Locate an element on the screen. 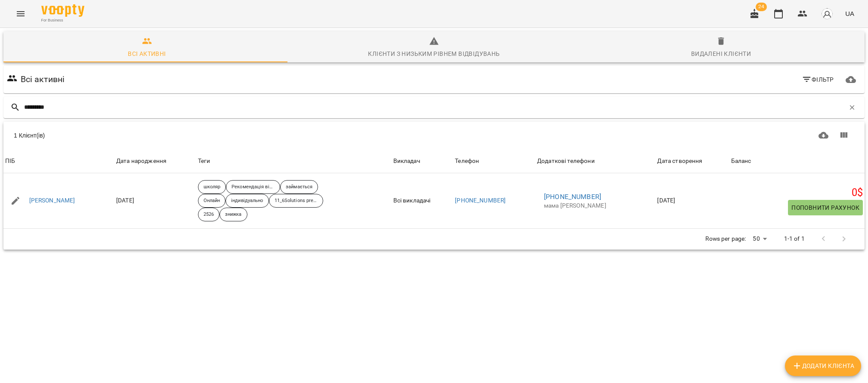 This screenshot has width=868, height=383. span: Дата народження is located at coordinates (155, 161).